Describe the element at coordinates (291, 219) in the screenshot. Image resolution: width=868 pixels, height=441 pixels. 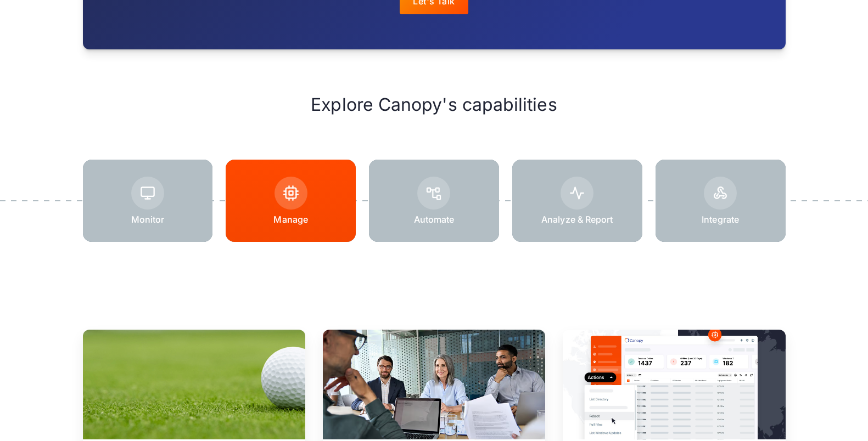
I see `p: Manage` at that location.